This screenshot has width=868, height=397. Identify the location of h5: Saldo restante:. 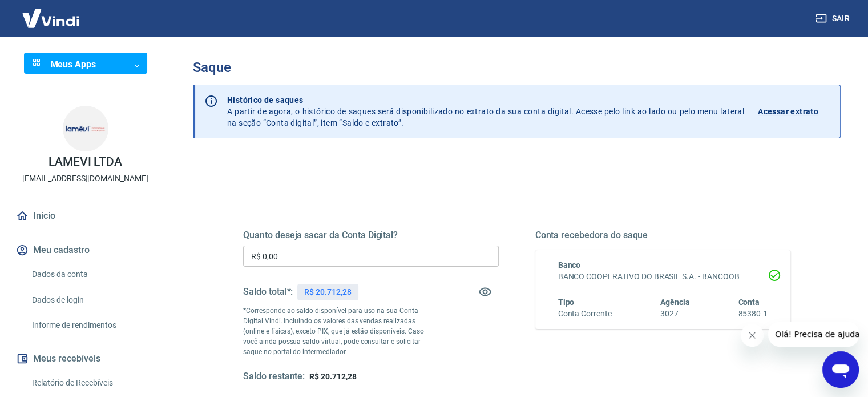
(274, 376).